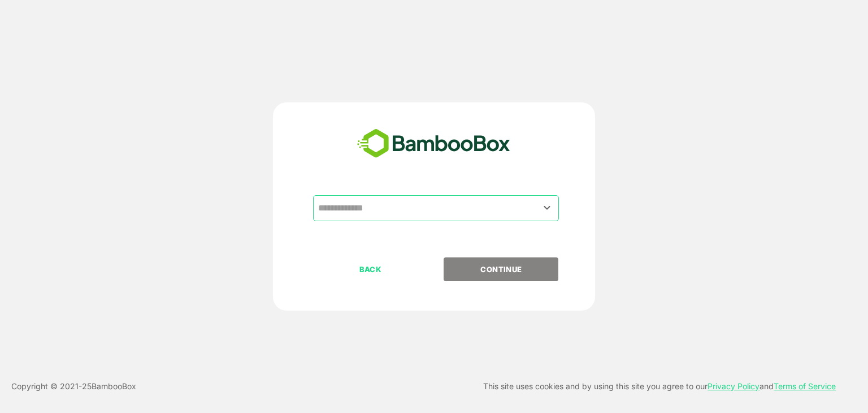 The image size is (868, 413). What do you see at coordinates (805, 386) in the screenshot?
I see `a: Terms of Service` at bounding box center [805, 386].